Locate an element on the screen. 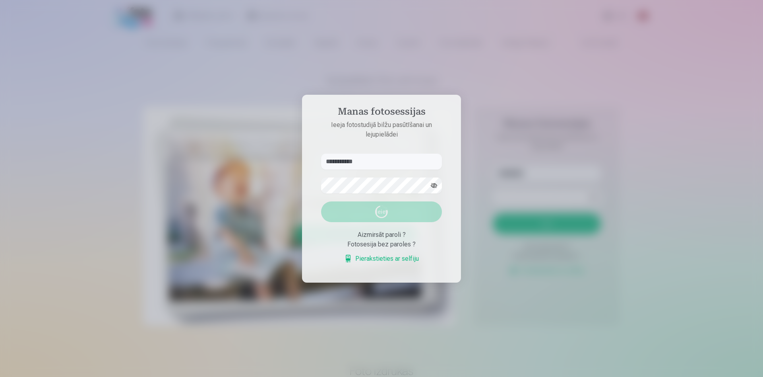  h4: Manas fotosessijas is located at coordinates (382, 113).